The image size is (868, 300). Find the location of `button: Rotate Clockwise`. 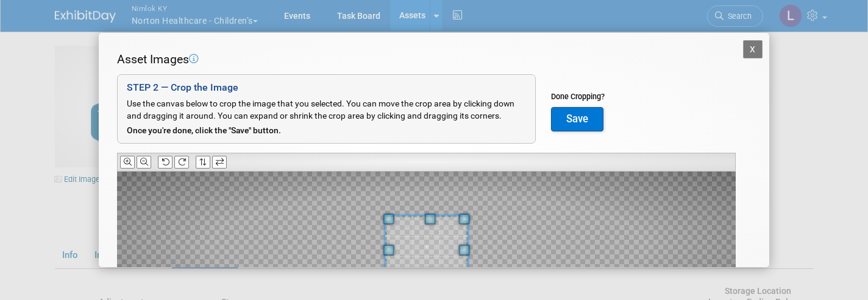

button: Rotate Clockwise is located at coordinates (181, 162).